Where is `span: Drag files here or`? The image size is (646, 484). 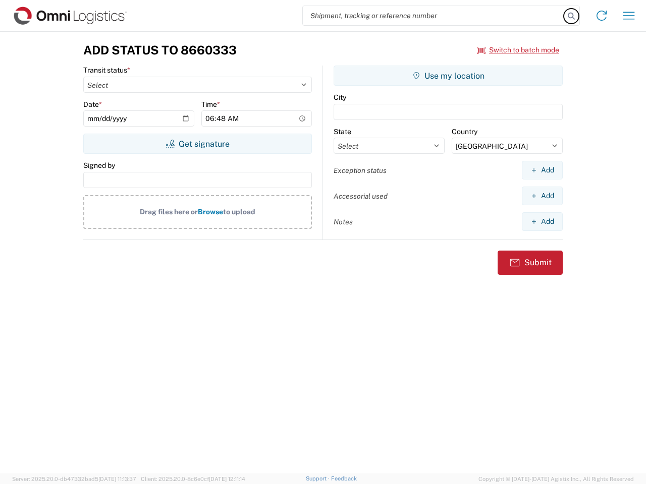
span: Drag files here or is located at coordinates (169, 212).